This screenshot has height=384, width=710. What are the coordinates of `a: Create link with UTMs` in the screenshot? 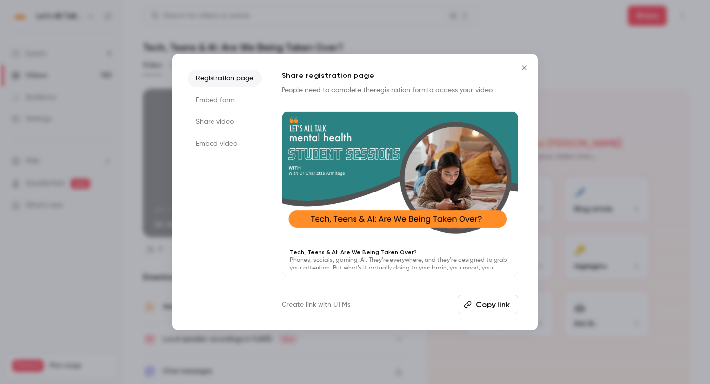 It's located at (316, 304).